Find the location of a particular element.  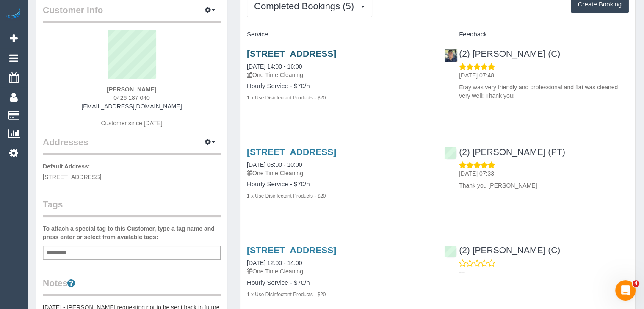

span: Completed Bookings (5) is located at coordinates (306, 6).